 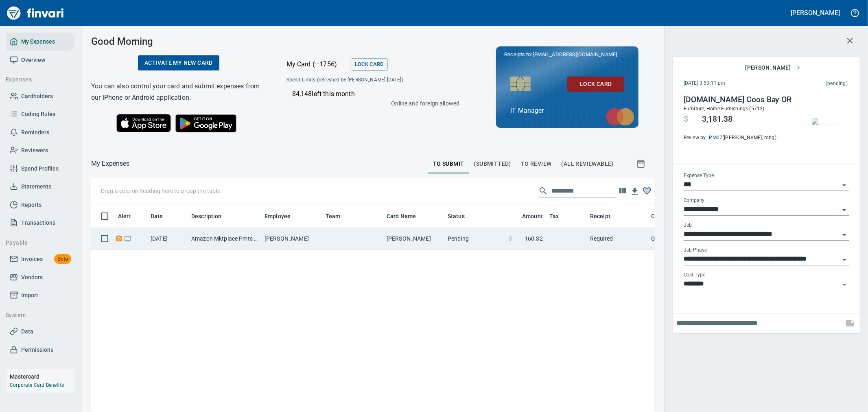 I want to click on button: Lock Card, so click(x=369, y=64).